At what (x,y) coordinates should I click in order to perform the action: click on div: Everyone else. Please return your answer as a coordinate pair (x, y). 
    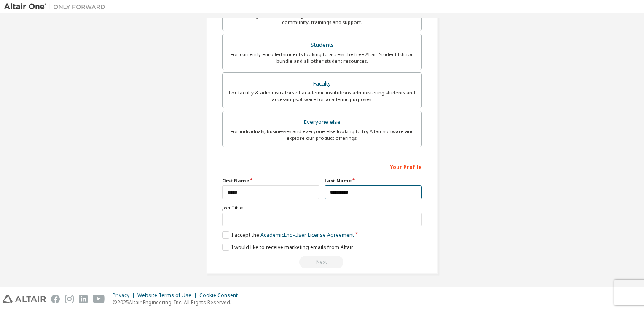
    Looking at the image, I should click on (322, 122).